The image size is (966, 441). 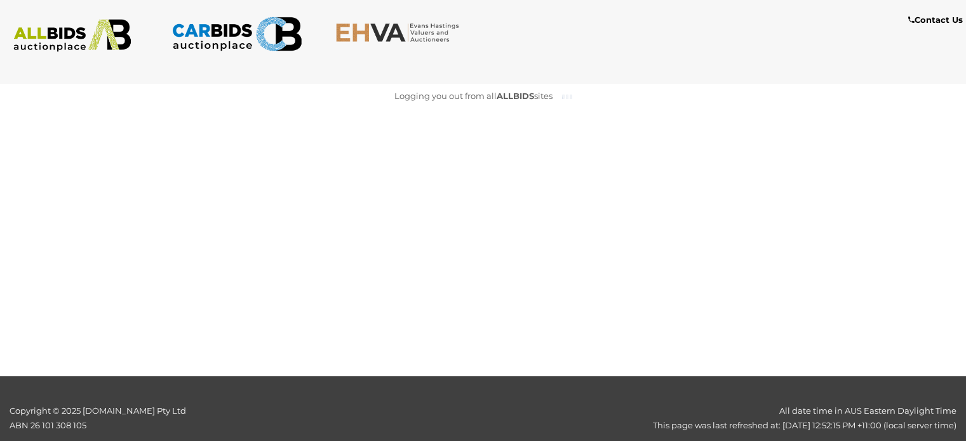 What do you see at coordinates (401, 32) in the screenshot?
I see `img: EHVA.com.au` at bounding box center [401, 32].